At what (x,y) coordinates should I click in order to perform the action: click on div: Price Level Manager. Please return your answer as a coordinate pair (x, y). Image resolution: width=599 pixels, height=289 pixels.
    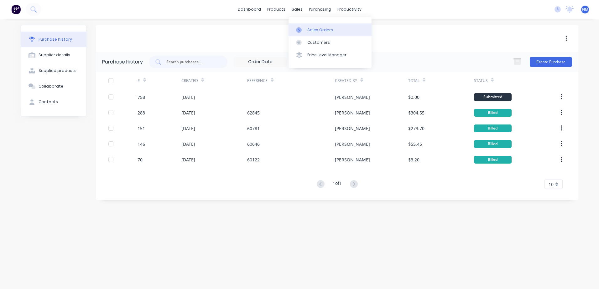
    Looking at the image, I should click on (327, 55).